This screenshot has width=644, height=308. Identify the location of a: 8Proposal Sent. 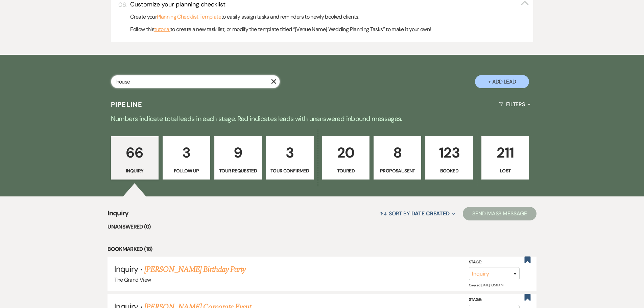
(397, 158).